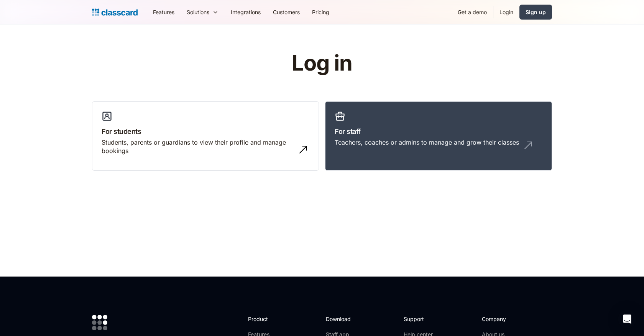  Describe the element at coordinates (321, 12) in the screenshot. I see `a: Pricing` at that location.